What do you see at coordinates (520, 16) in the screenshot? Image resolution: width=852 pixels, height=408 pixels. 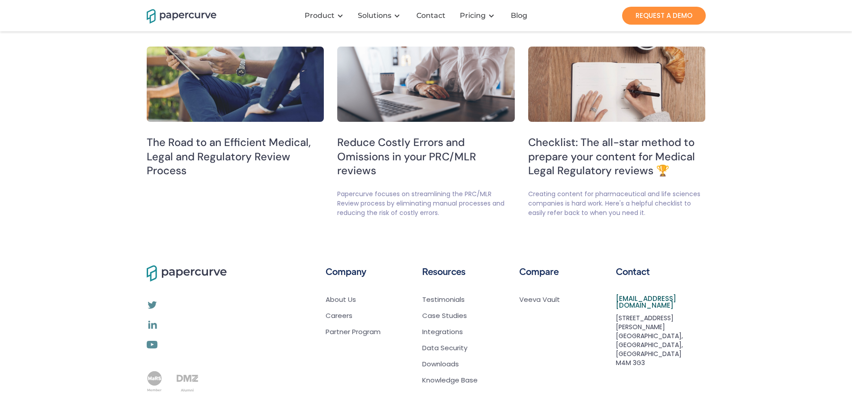 I see `a: Blog` at bounding box center [520, 16].